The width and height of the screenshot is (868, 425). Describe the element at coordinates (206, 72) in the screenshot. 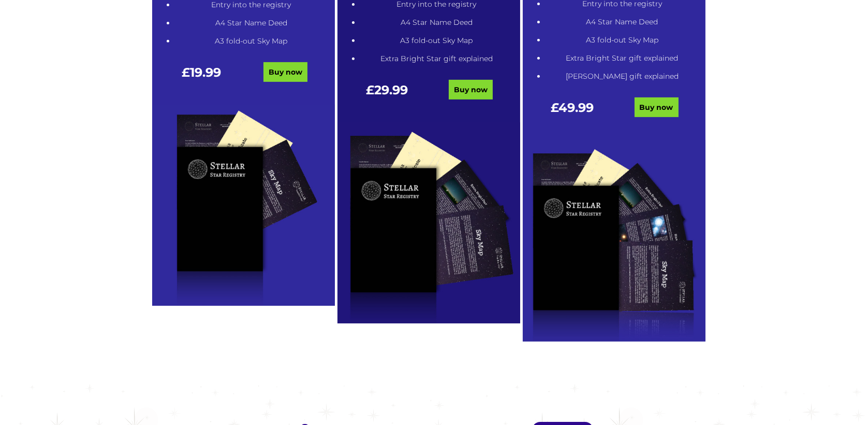

I see `span: 19.99` at that location.